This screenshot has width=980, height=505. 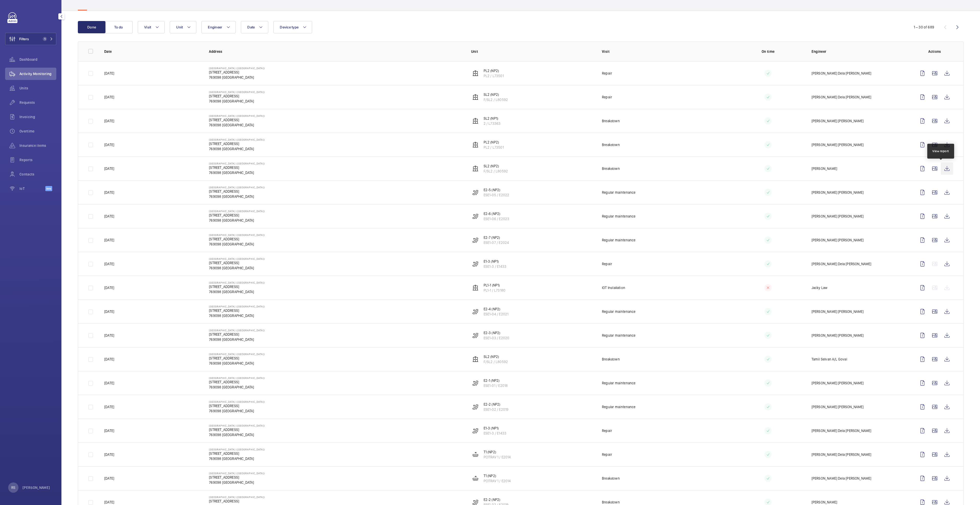 What do you see at coordinates (335, 51) in the screenshot?
I see `p: Address` at bounding box center [335, 51].